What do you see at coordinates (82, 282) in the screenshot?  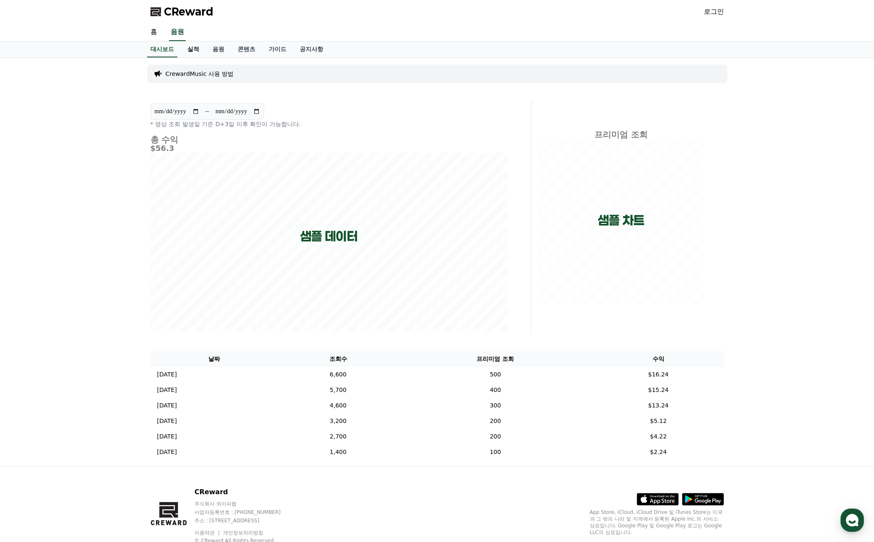 I see `span: 대화` at bounding box center [82, 282].